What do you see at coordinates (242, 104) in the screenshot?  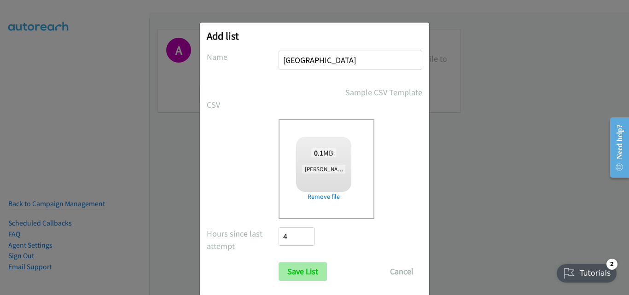 I see `label: CSV` at bounding box center [242, 104].